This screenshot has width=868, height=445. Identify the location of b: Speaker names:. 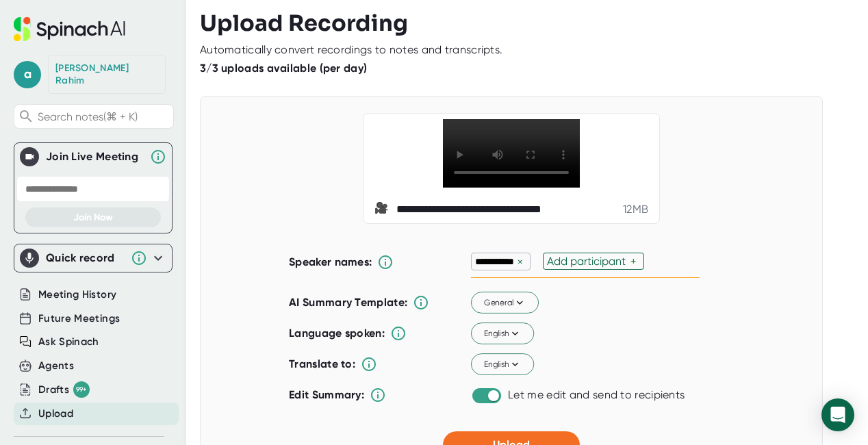
(330, 261).